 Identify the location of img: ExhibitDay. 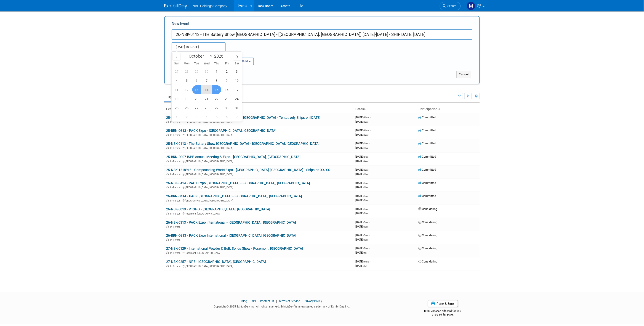
(176, 6).